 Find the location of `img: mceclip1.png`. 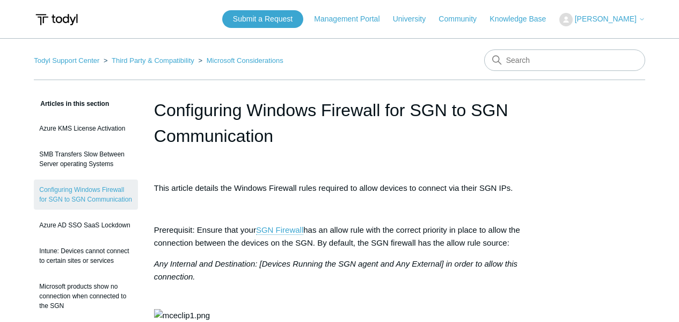

img: mceclip1.png is located at coordinates (182, 315).